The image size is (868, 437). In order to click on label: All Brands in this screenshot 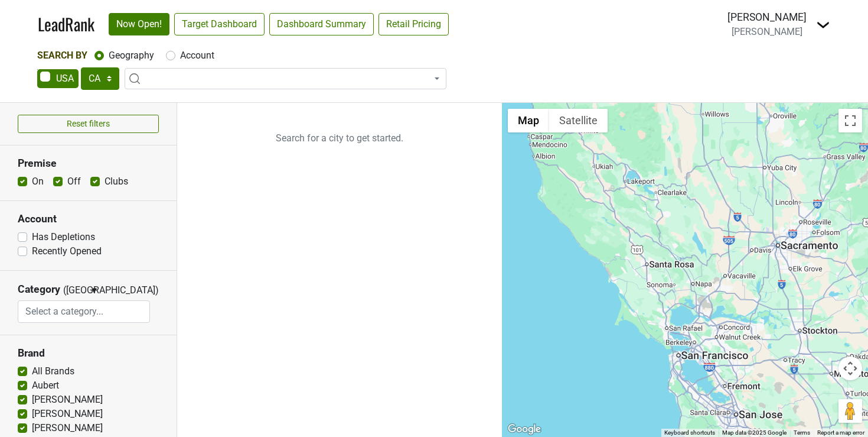, I will do `click(53, 371)`.